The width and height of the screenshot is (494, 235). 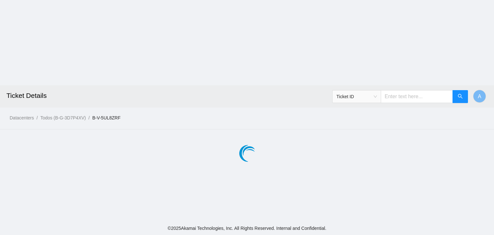 I want to click on button: A, so click(x=480, y=96).